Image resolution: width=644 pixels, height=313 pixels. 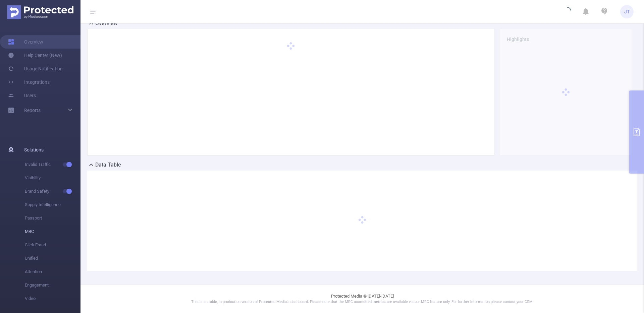 I want to click on a: Usage Notification, so click(x=35, y=69).